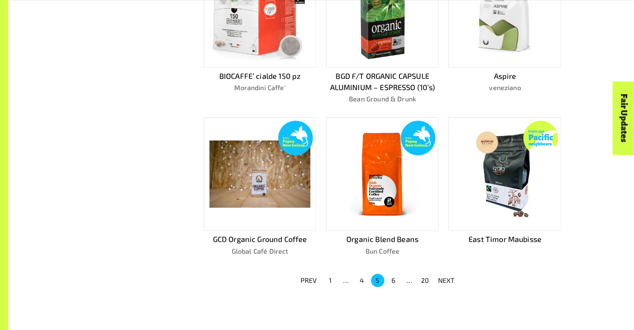  I want to click on p: PREV, so click(309, 280).